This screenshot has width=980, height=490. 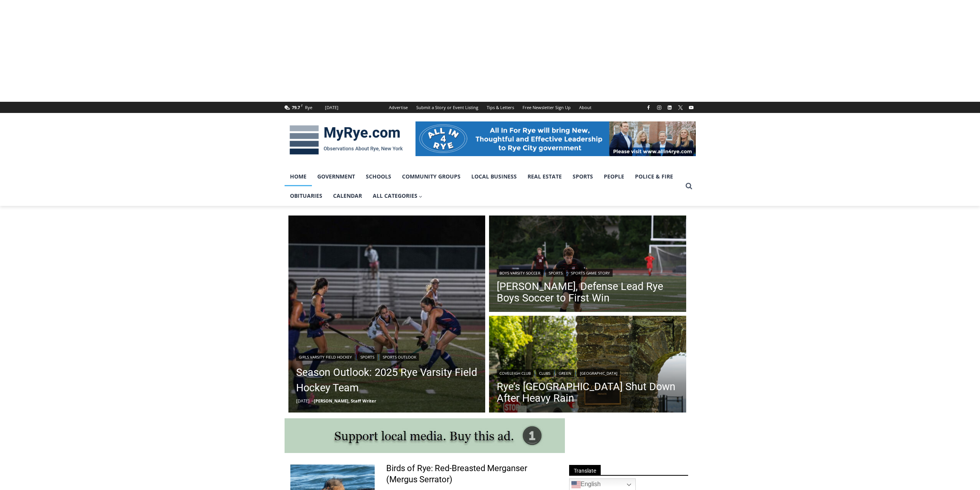 I want to click on img: (PHOTO: Rye Boys Soccer's Lex Cox (#23) dribbling againt Tappan Zee on Thursday, September 4. Cre..., so click(x=588, y=265).